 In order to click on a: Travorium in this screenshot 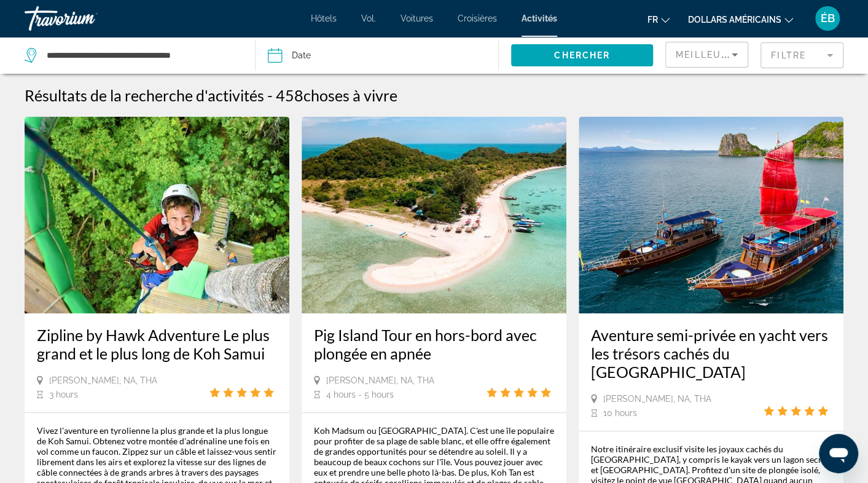, I will do `click(86, 18)`.